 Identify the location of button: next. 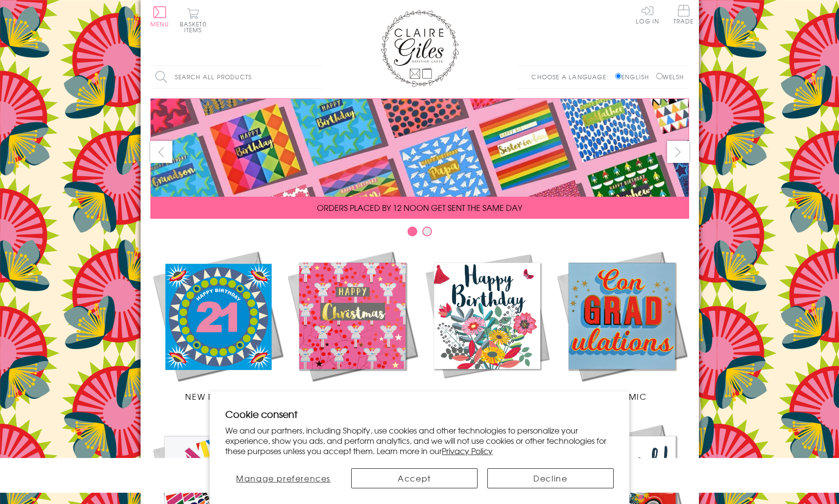
(678, 152).